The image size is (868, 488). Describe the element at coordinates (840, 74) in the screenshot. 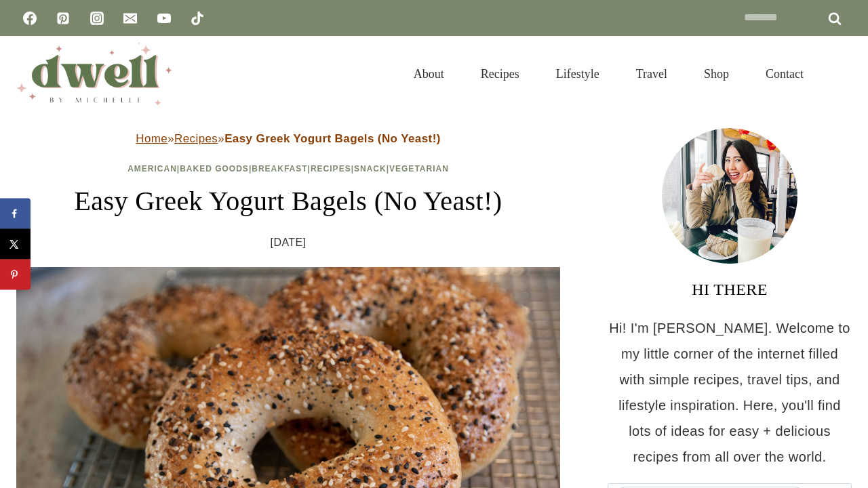

I see `button: View Search Form` at that location.